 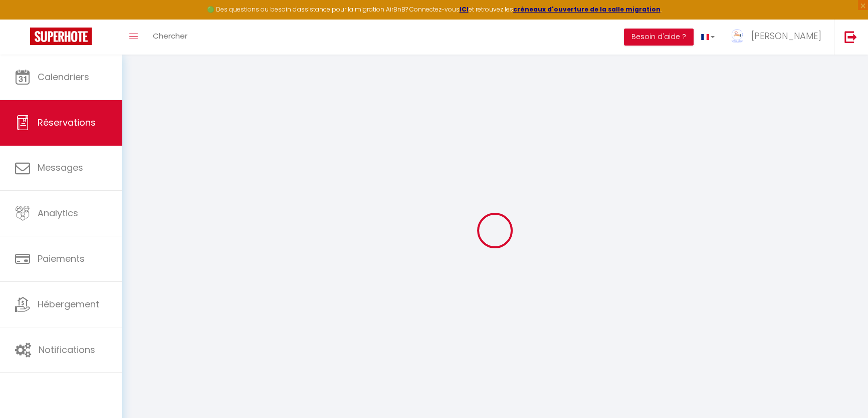 I want to click on button: Besoin d'aide ?, so click(x=659, y=37).